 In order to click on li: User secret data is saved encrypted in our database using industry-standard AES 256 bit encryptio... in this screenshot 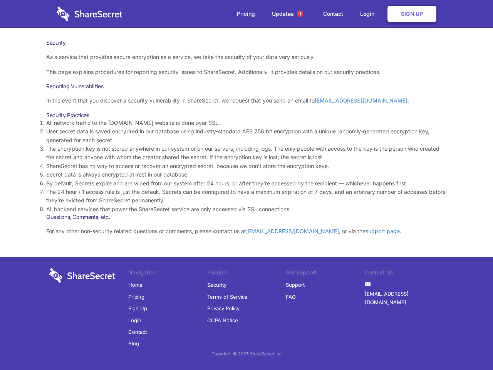, I will do `click(247, 136)`.